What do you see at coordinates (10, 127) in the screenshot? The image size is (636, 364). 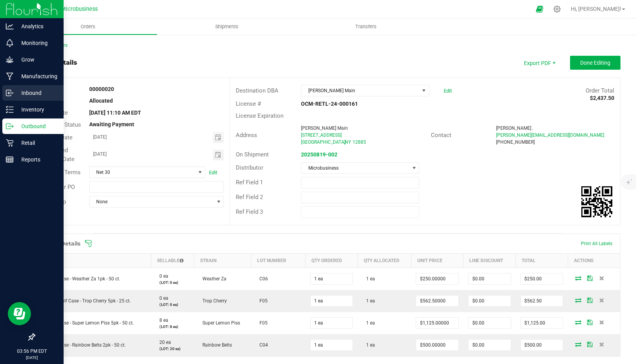 I see `inline-svg: Outbound` at bounding box center [10, 127].